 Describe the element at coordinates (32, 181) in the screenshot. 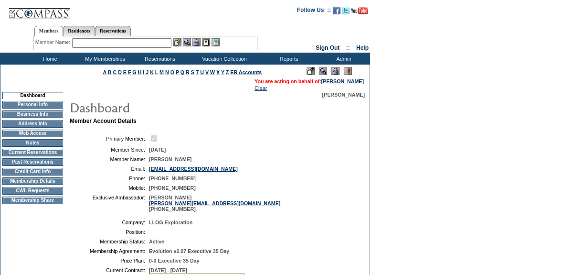

I see `td: Membership Details` at that location.